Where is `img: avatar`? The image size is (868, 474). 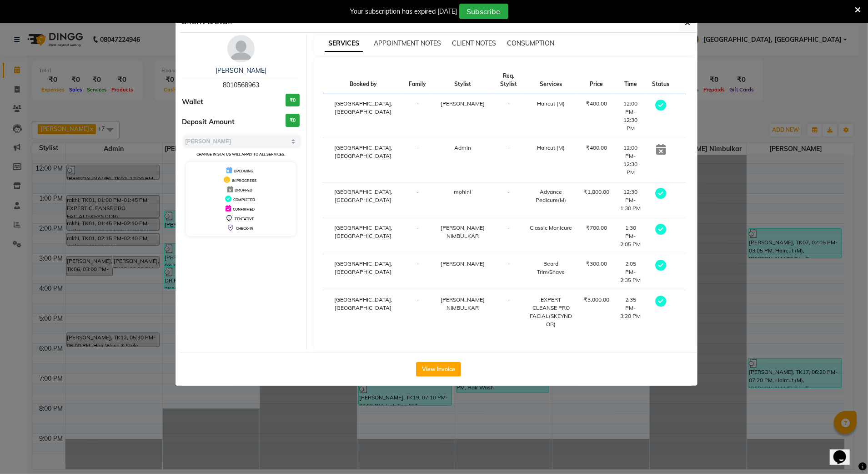
img: avatar is located at coordinates (241, 49).